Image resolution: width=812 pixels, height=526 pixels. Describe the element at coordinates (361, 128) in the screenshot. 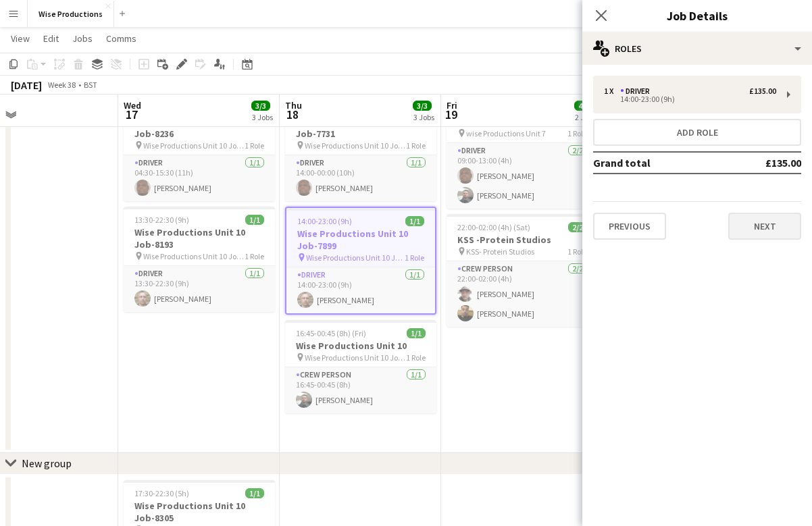

I see `h3: Wise Productions Unit 10 Job-7731` at that location.